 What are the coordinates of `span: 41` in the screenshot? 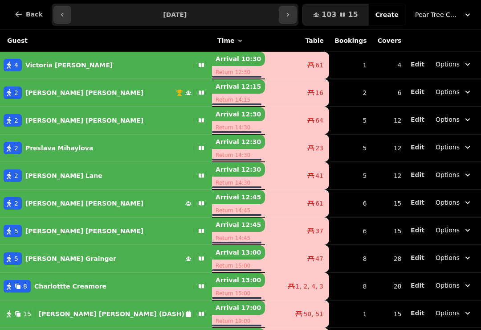 It's located at (320, 176).